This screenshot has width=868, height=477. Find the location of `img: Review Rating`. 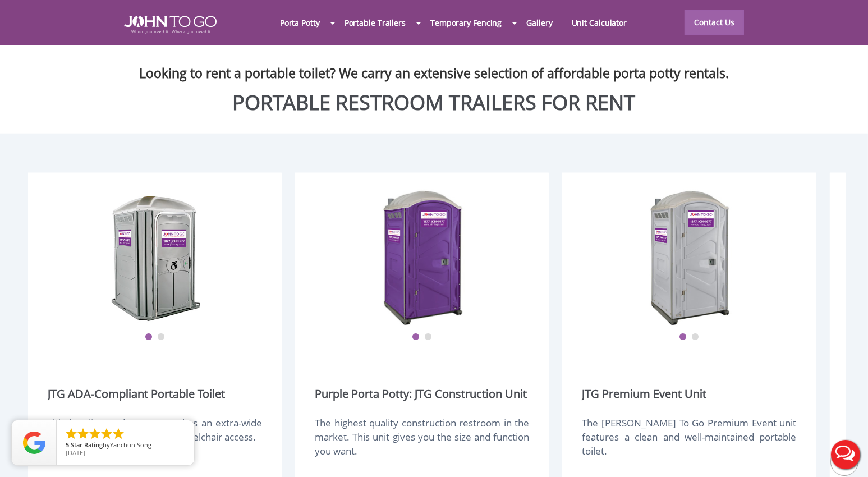

img: Review Rating is located at coordinates (35, 442).